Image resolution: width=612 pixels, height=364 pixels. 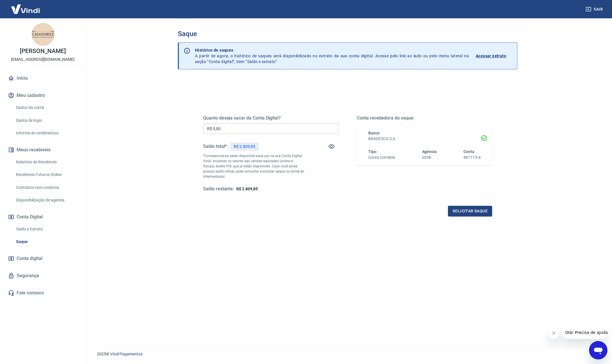 What do you see at coordinates (46, 162) in the screenshot?
I see `a: Relatório de Recebíveis` at bounding box center [46, 162].